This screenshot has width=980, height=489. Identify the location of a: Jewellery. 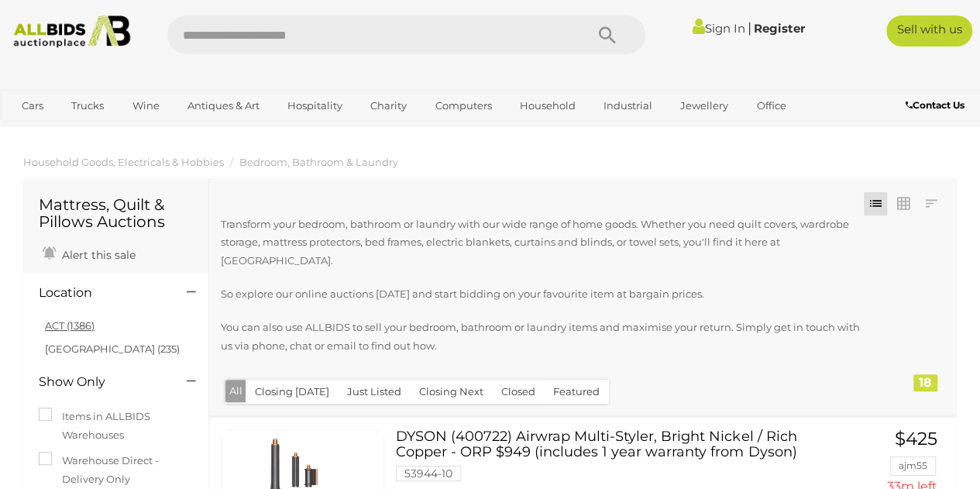
(705, 106).